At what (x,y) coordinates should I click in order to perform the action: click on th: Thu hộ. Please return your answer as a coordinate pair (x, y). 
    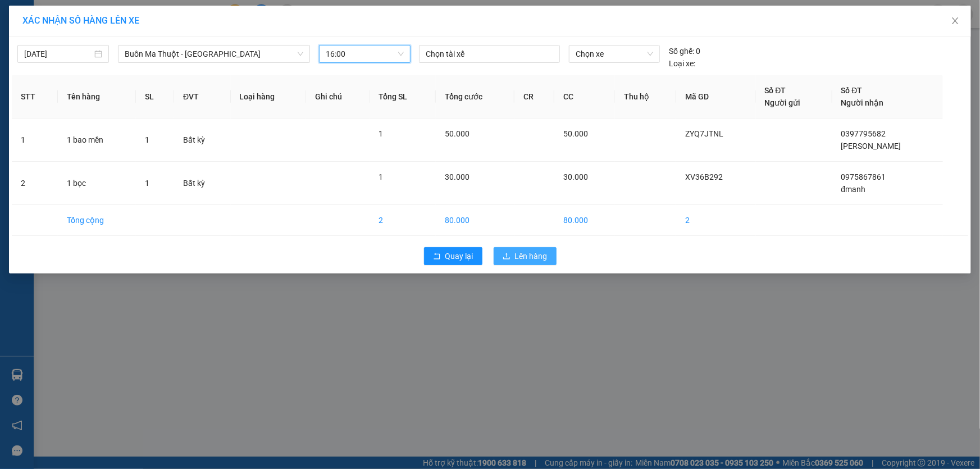
    Looking at the image, I should click on (646, 97).